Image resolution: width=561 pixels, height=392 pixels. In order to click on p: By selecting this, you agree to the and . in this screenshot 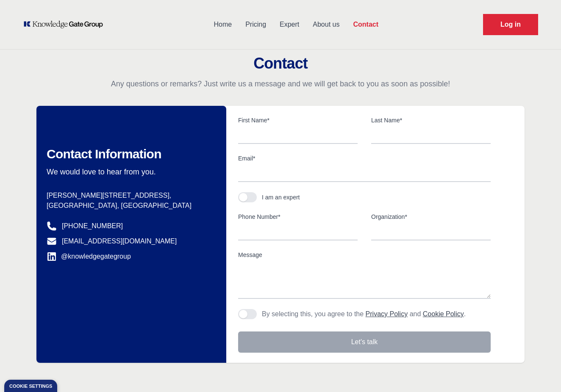, I will do `click(363, 314)`.